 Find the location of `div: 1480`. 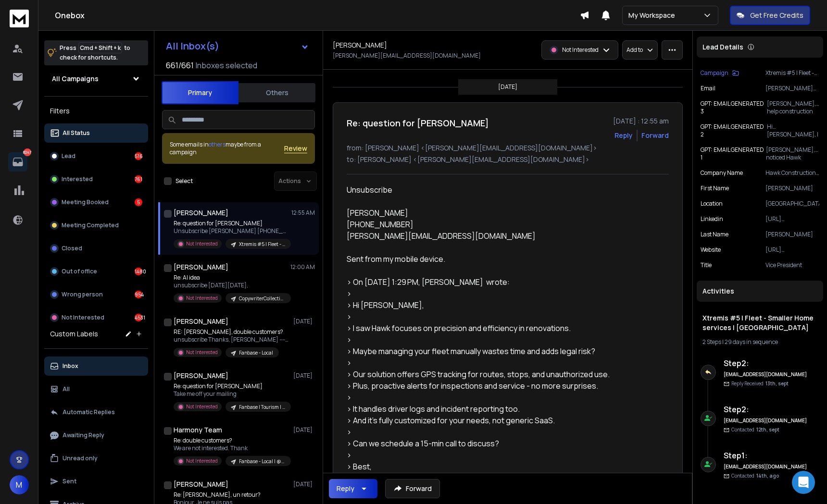

div: 1480 is located at coordinates (139, 271).